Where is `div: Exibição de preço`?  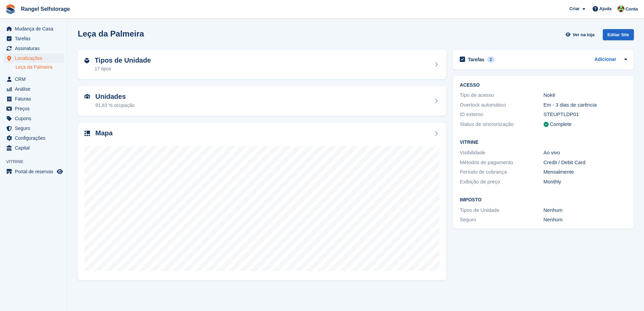
div: Exibição de preço is located at coordinates (502, 182).